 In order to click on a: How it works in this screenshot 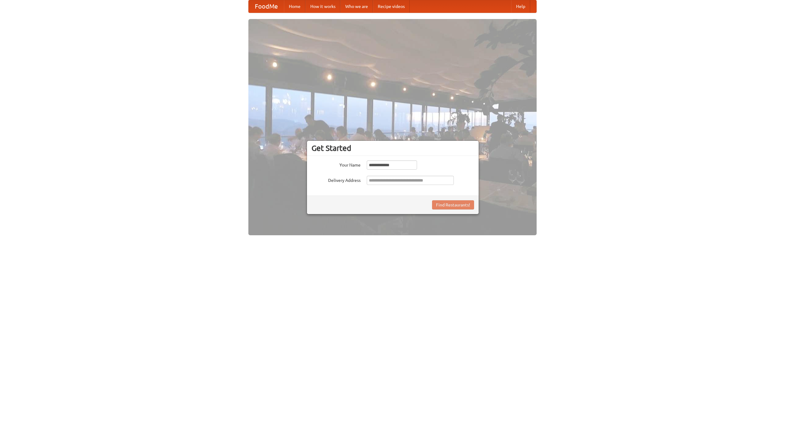, I will do `click(323, 6)`.